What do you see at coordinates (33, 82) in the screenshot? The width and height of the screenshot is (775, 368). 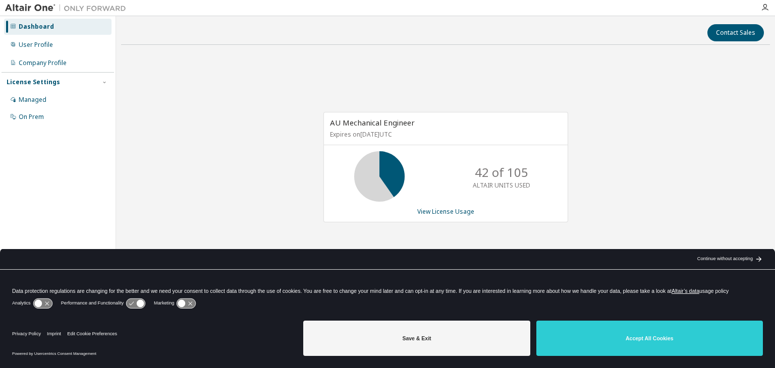 I see `div: License Settings` at bounding box center [33, 82].